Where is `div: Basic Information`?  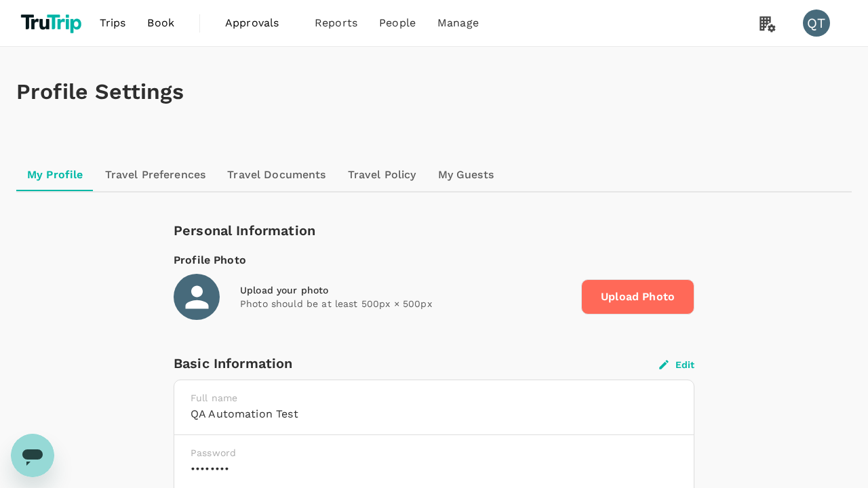 div: Basic Information is located at coordinates (416, 363).